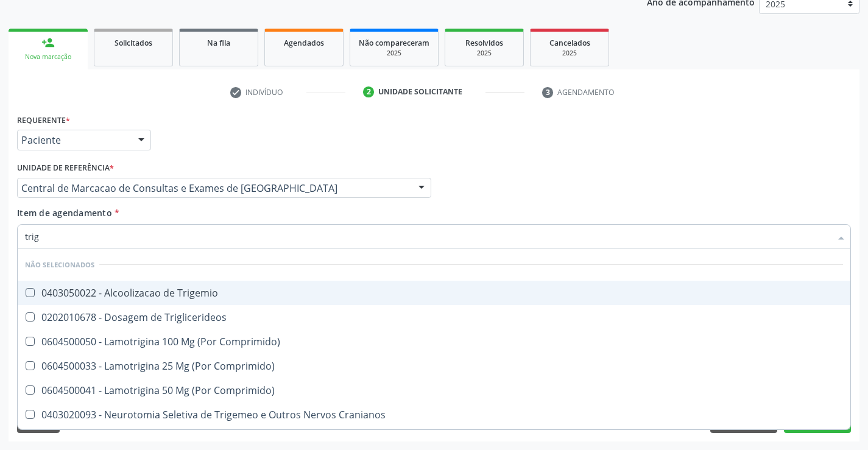  What do you see at coordinates (434, 342) in the screenshot?
I see `div: 0604500050 - Lamotrigina 100 Mg (Por Comprimido)` at bounding box center [434, 342].